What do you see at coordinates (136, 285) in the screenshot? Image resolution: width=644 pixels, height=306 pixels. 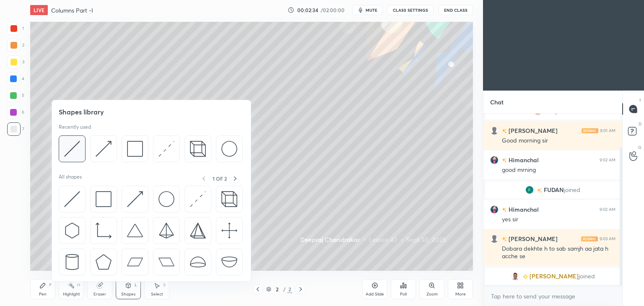 I see `div: L` at bounding box center [136, 285].